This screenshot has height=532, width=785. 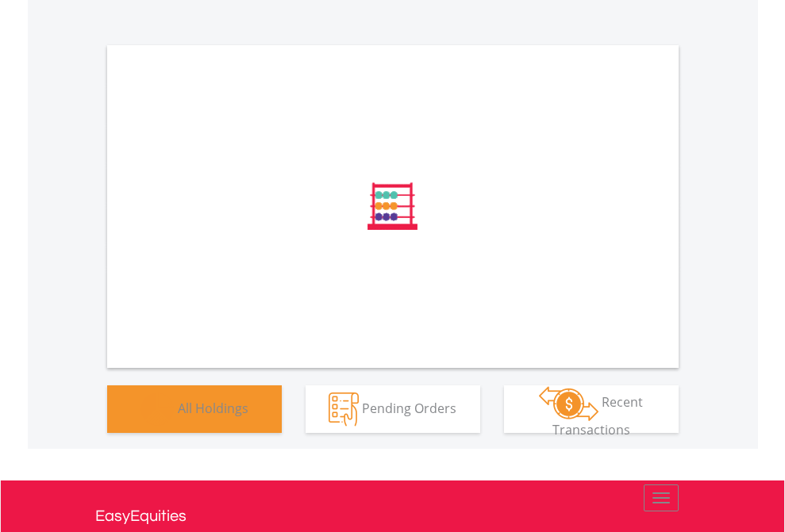 What do you see at coordinates (194, 409) in the screenshot?
I see `button: All Holdings` at bounding box center [194, 409].